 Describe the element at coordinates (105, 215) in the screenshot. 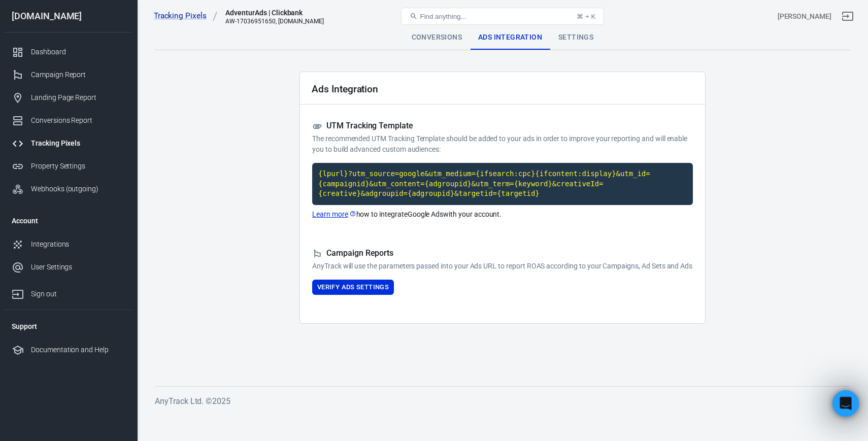

I see `li: - Go to your tracking pixel, click the Ads Integration tag, then hit "Verify Ads" to check if tra...` at that location.